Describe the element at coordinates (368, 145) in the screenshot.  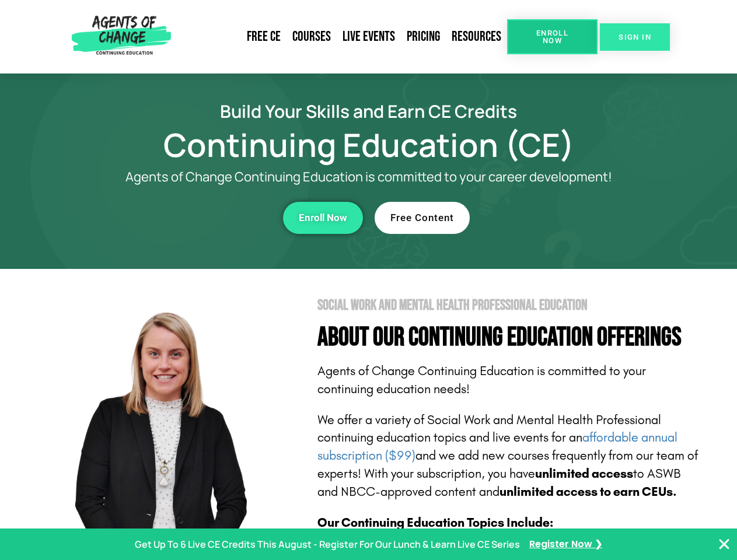
I see `h1: Continuing Education (CE)` at that location.